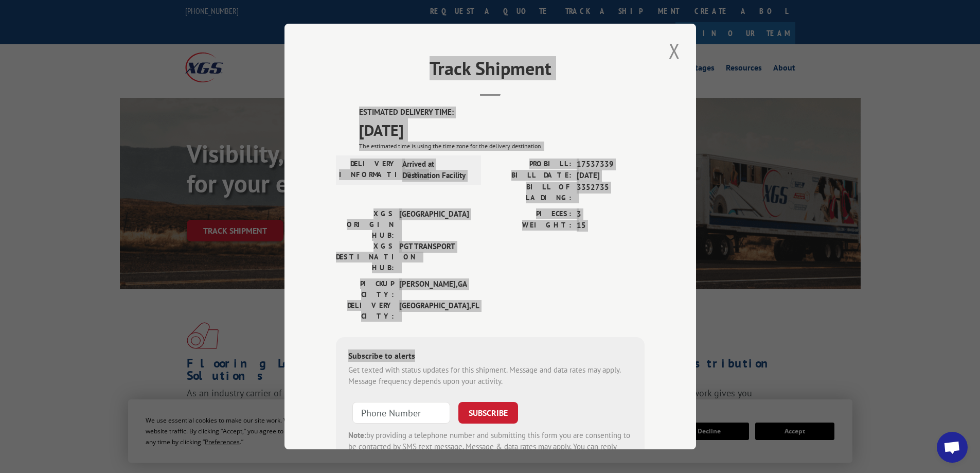 The height and width of the screenshot is (473, 980). What do you see at coordinates (365, 257) in the screenshot?
I see `label: XGS DESTINATION HUB:` at bounding box center [365, 257].